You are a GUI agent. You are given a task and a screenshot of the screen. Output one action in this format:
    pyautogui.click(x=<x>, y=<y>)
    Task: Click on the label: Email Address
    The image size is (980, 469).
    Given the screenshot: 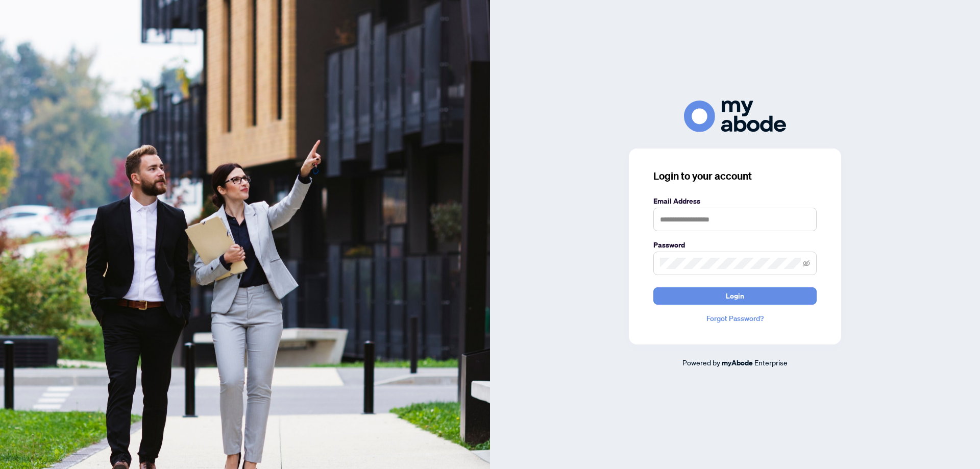 What is the action you would take?
    pyautogui.click(x=734, y=201)
    